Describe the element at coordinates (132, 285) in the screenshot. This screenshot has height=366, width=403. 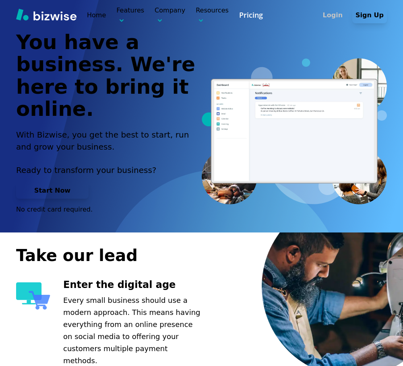
I see `h3: Enter the digital age` at that location.